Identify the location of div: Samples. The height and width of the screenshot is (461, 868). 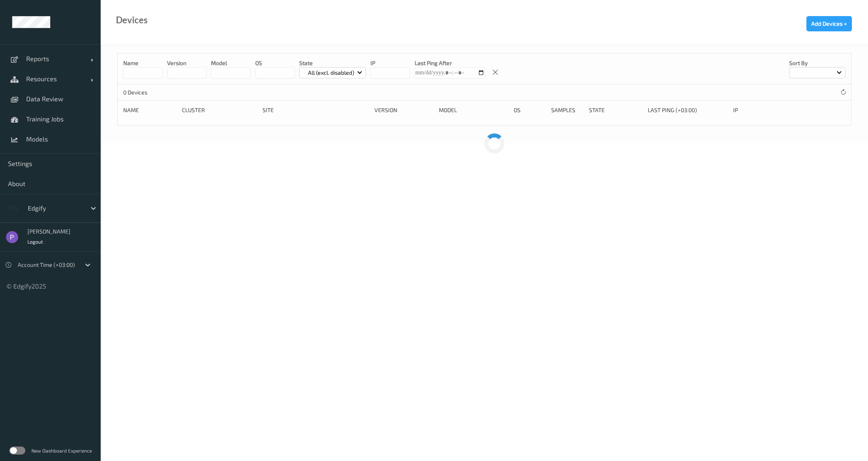
(567, 110).